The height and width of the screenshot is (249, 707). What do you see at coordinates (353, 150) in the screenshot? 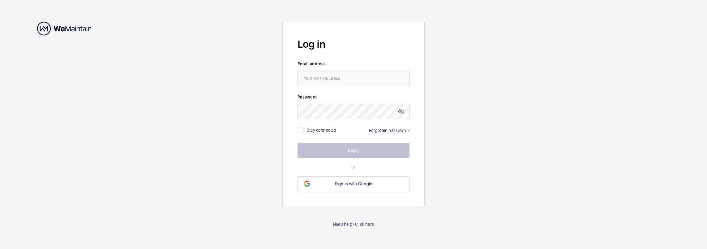
I see `button: Login` at bounding box center [353, 150].